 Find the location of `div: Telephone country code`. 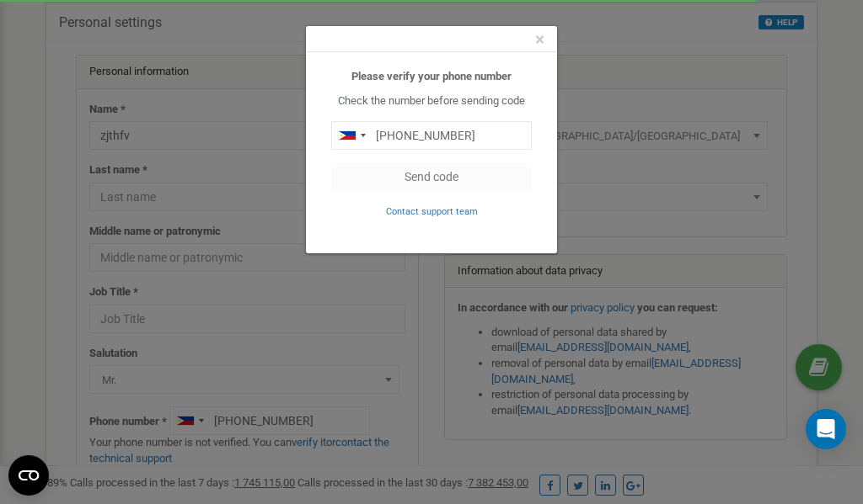

div: Telephone country code is located at coordinates (351, 136).